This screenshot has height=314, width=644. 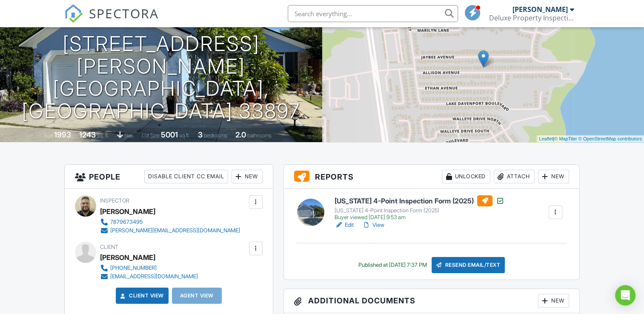 What do you see at coordinates (545, 139) in the screenshot?
I see `a: Leaflet` at bounding box center [545, 139].